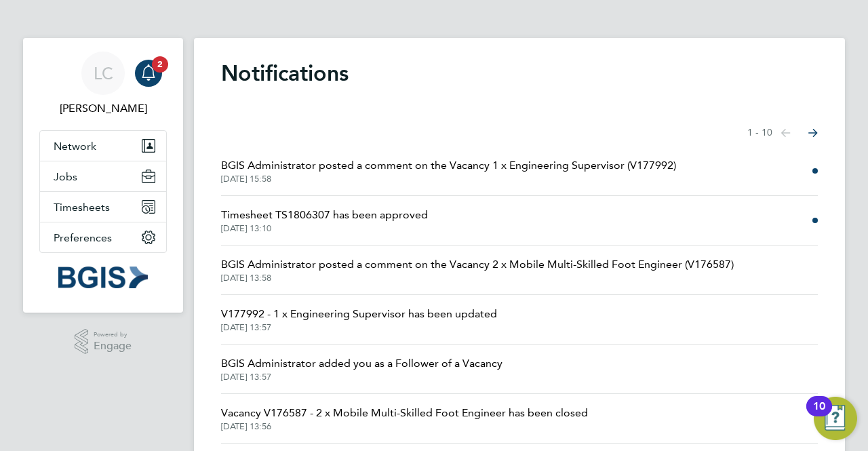 This screenshot has width=868, height=451. Describe the element at coordinates (104, 74) in the screenshot. I see `span: LC` at that location.